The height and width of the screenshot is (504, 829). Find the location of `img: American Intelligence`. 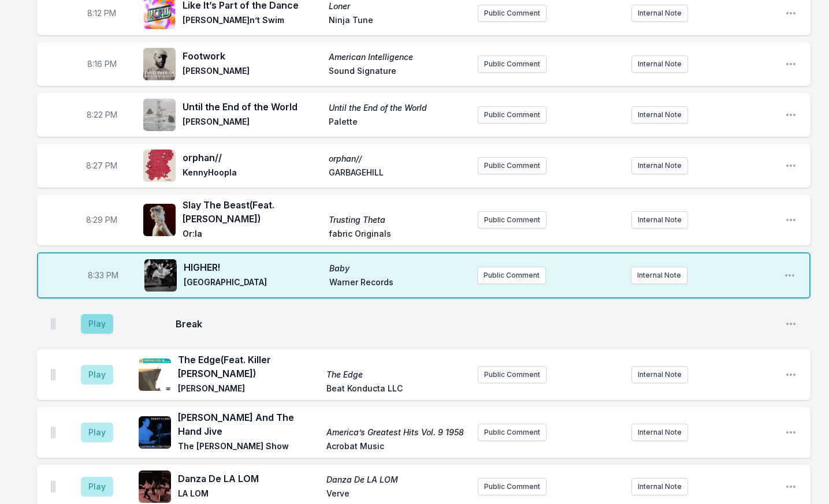

img: American Intelligence is located at coordinates (160, 64).